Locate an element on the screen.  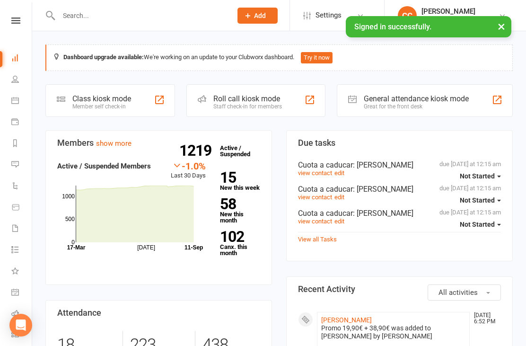
div: CC is located at coordinates (407, 16).